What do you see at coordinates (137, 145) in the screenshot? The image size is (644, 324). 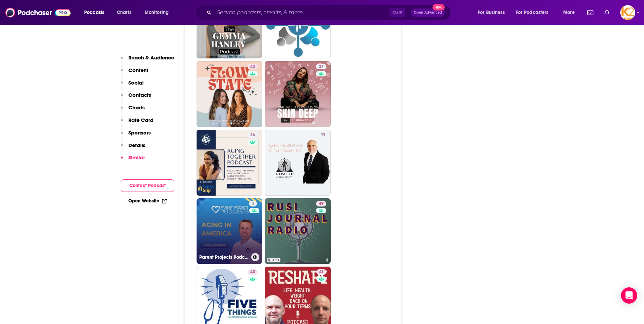 I see `p: Details` at bounding box center [137, 145].